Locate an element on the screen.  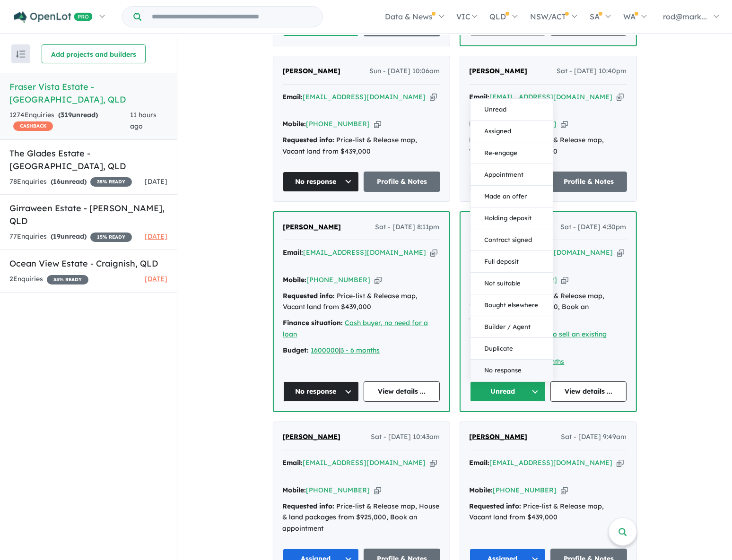
span: 19 is located at coordinates (57, 236).